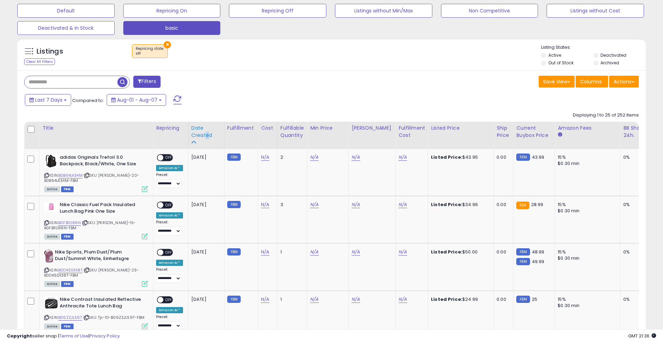  What do you see at coordinates (328, 128) in the screenshot?
I see `div: Min Price` at bounding box center [328, 128].